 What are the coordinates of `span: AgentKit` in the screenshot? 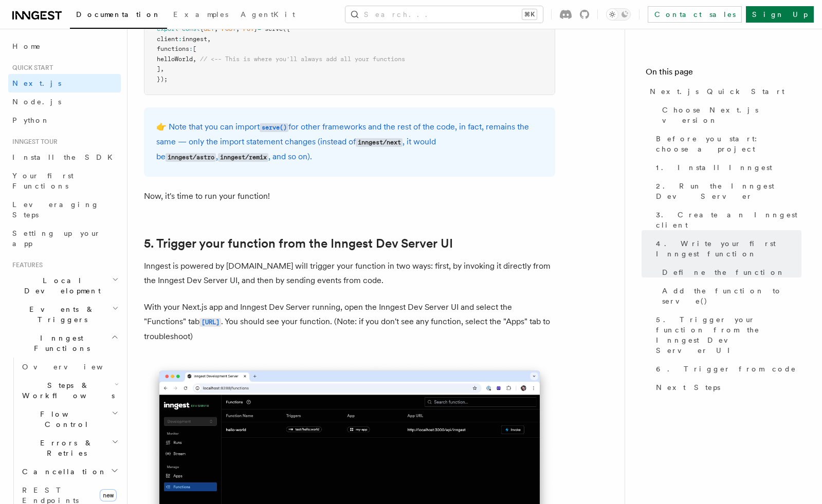 It's located at (268, 14).